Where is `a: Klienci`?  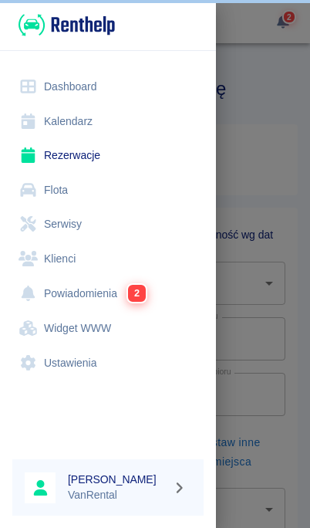 a: Klienci is located at coordinates (108, 258).